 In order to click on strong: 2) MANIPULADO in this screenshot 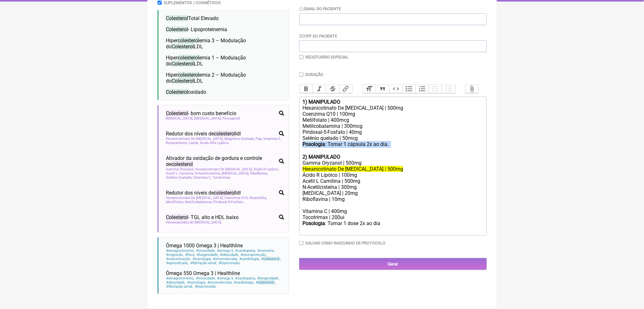, I will do `click(321, 156)`.